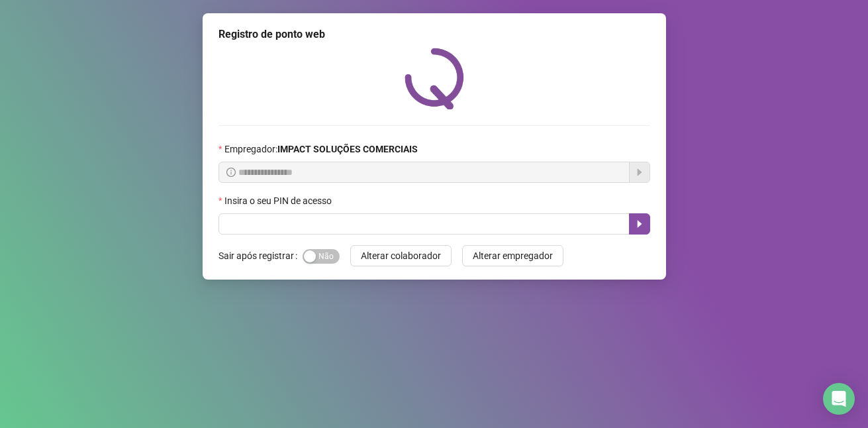 This screenshot has height=428, width=868. What do you see at coordinates (321, 149) in the screenshot?
I see `span: Empregador :` at bounding box center [321, 149].